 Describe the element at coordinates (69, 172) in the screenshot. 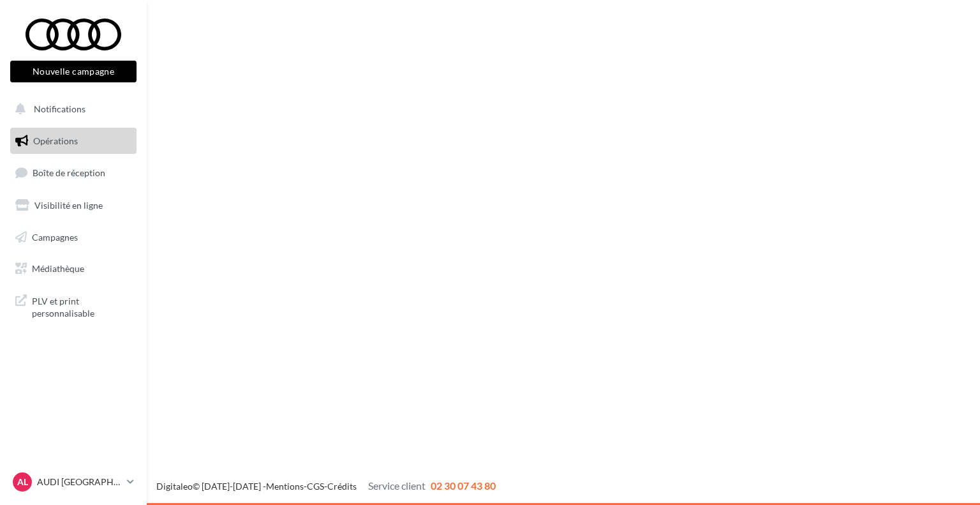

I see `span: Boîte de réception` at that location.